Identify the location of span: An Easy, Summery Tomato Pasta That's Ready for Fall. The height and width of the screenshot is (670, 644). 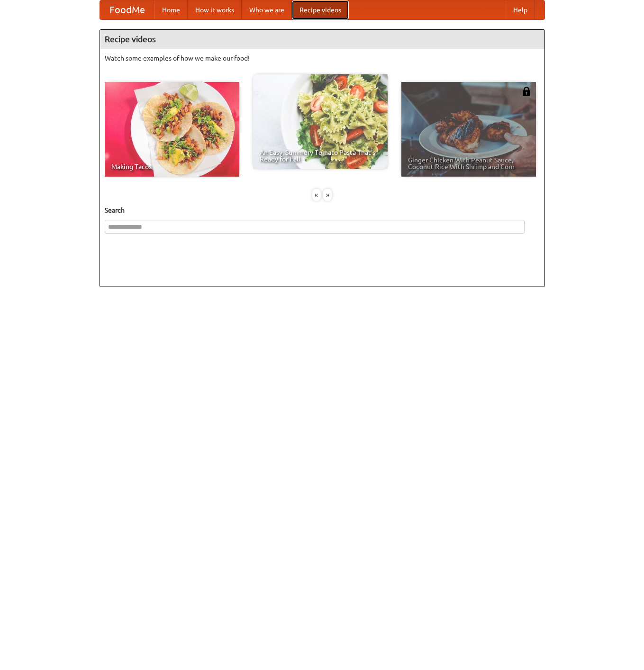
(320, 156).